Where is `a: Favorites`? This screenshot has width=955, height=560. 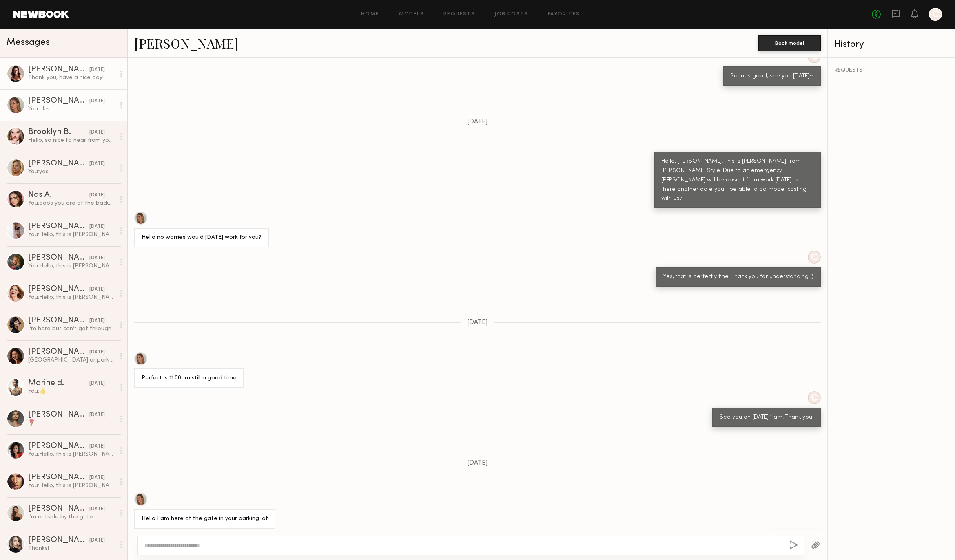
a: Favorites is located at coordinates (564, 14).